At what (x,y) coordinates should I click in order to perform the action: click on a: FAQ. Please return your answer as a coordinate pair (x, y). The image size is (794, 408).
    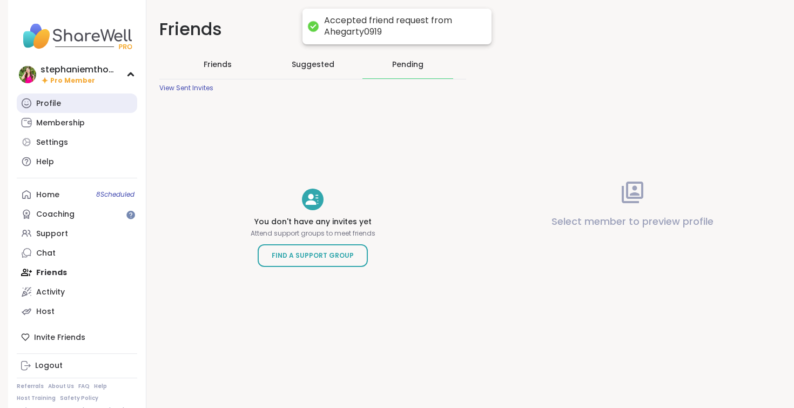
    Looking at the image, I should click on (84, 386).